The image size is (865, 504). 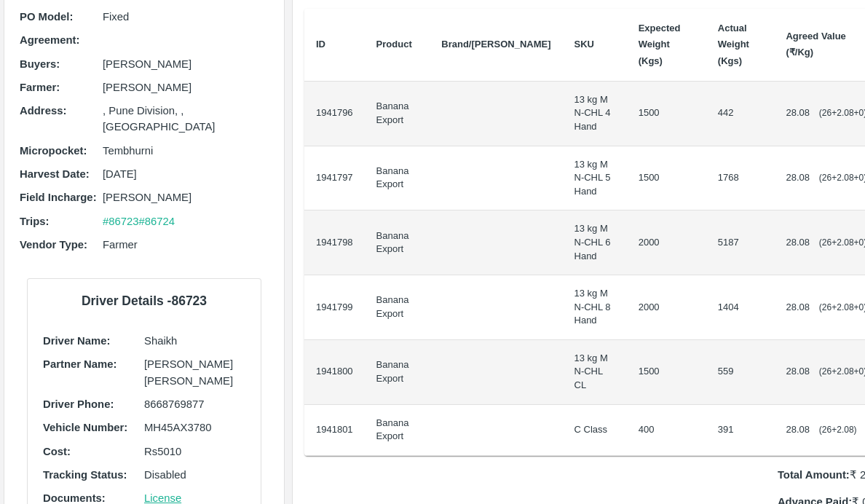 I want to click on td: 13 kg M N-CHL 4 Hand, so click(x=595, y=113).